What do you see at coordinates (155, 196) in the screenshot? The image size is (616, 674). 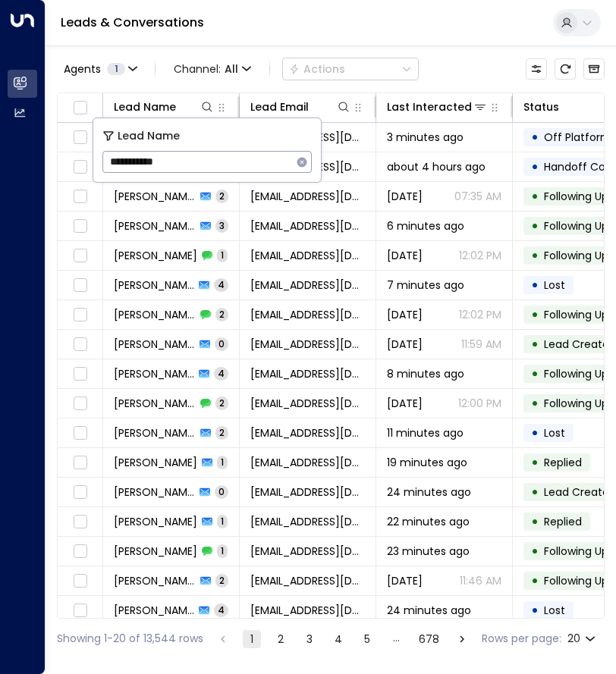 I see `span: Samantha Osborne` at bounding box center [155, 196].